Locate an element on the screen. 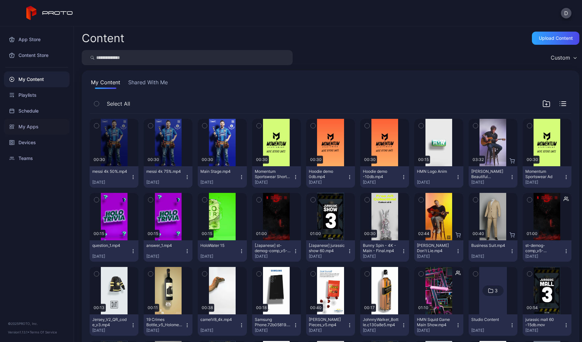 This screenshot has height=342, width=582. button: Shared With Me is located at coordinates (148, 84).